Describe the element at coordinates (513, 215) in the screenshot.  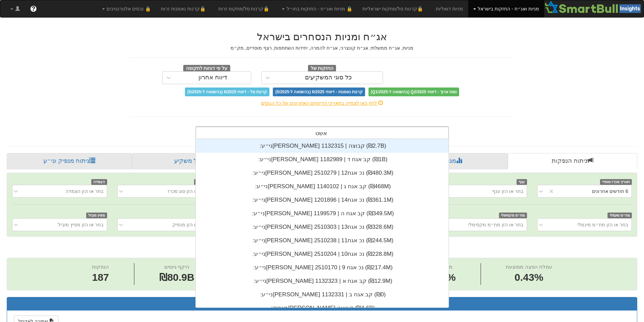
I see `span: מח״מ מקסימלי` at that location.